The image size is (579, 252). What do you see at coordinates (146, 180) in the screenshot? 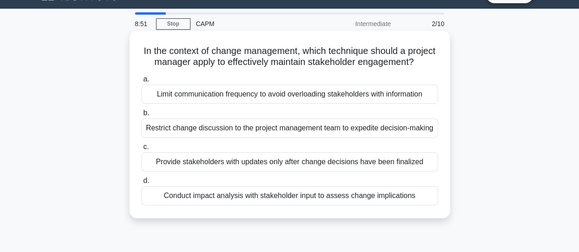
I see `span: d.` at bounding box center [146, 180].